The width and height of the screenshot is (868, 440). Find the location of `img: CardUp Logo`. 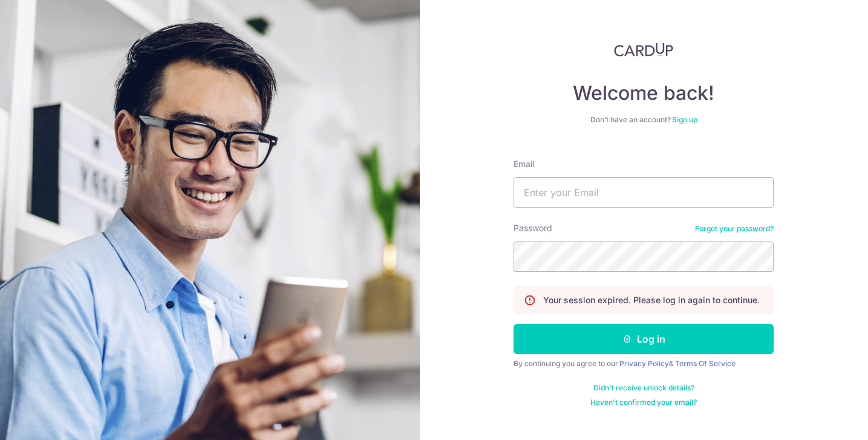

img: CardUp Logo is located at coordinates (644, 50).